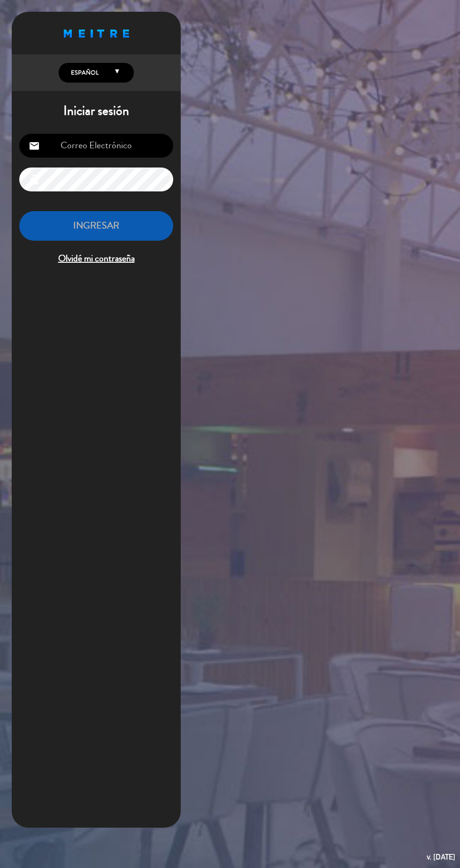 The image size is (460, 868). I want to click on input: Correo Electrónico, so click(97, 146).